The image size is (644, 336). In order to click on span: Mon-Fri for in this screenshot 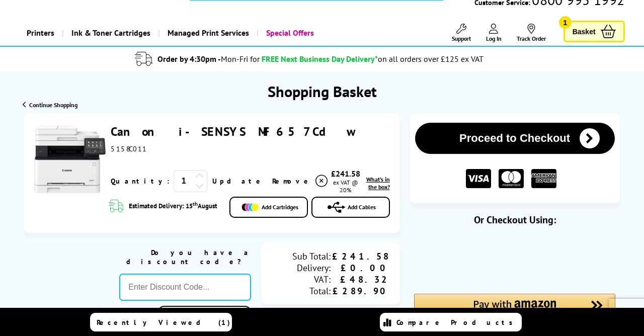, I will do `click(240, 59)`.